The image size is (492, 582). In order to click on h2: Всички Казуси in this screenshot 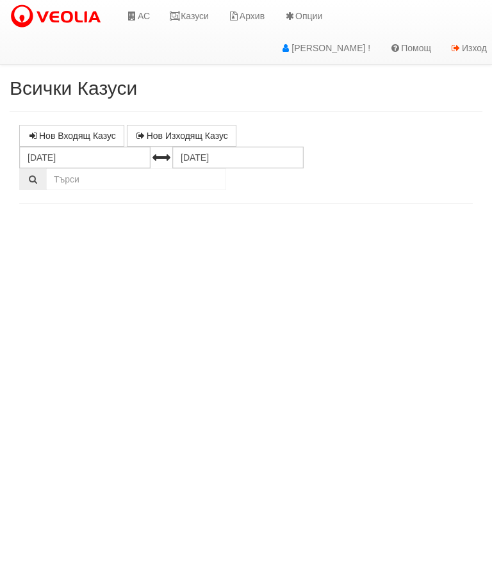, I will do `click(246, 88)`.